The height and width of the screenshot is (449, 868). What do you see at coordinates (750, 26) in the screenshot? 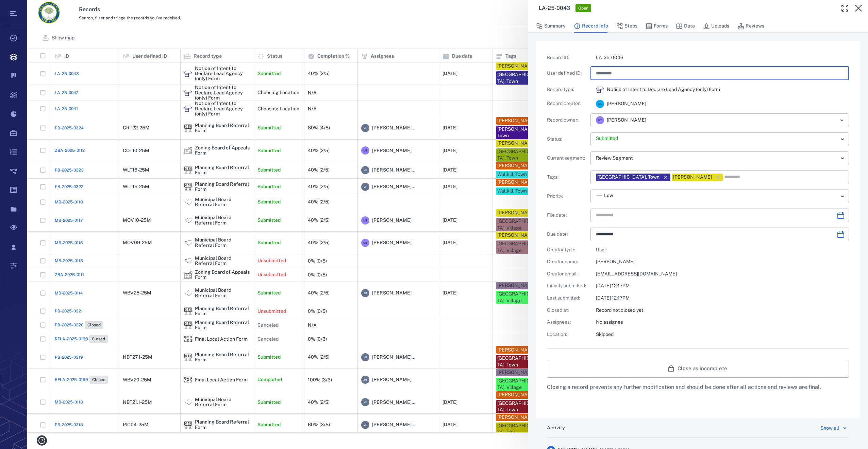
I see `button: Reviews` at bounding box center [750, 26].